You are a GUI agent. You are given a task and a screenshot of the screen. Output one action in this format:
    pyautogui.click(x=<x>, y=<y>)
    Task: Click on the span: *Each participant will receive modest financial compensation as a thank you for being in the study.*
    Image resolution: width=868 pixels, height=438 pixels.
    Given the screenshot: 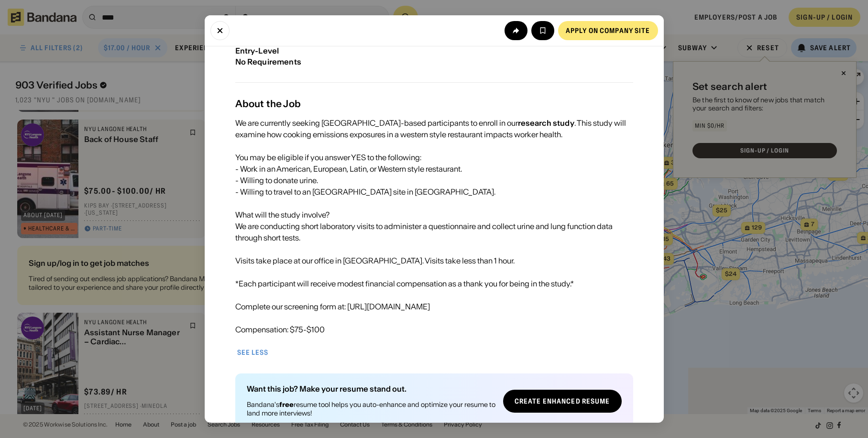 What is the action you would take?
    pyautogui.click(x=405, y=284)
    